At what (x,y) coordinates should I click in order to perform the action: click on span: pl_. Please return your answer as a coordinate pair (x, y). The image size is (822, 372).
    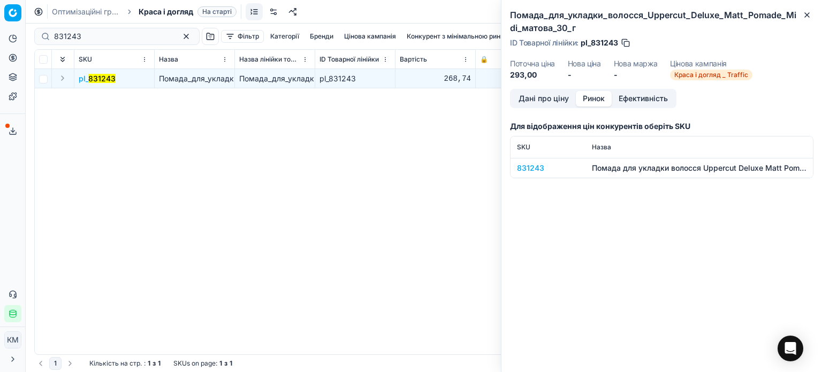
    Looking at the image, I should click on (97, 79).